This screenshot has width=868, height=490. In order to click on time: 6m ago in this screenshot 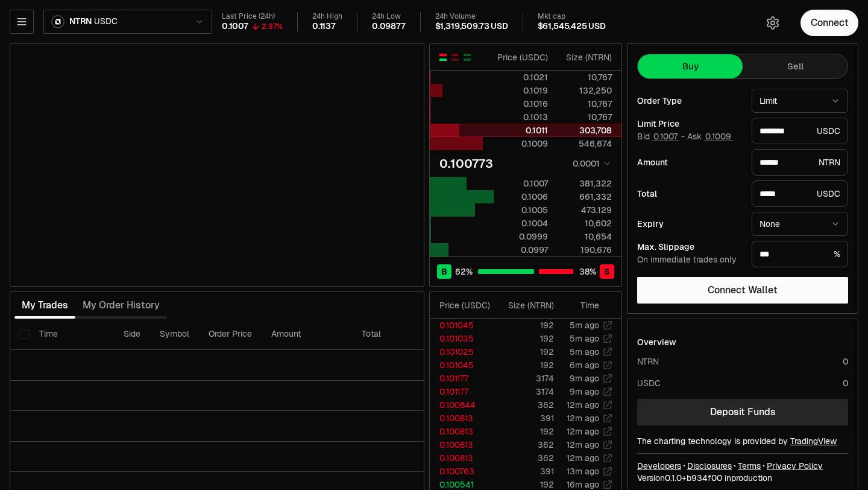, I will do `click(585, 365)`.